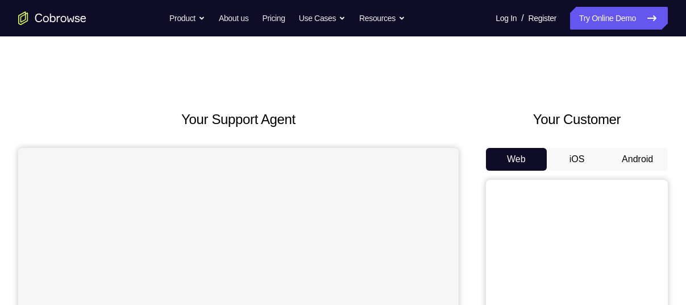 This screenshot has width=686, height=305. I want to click on button: Product, so click(187, 18).